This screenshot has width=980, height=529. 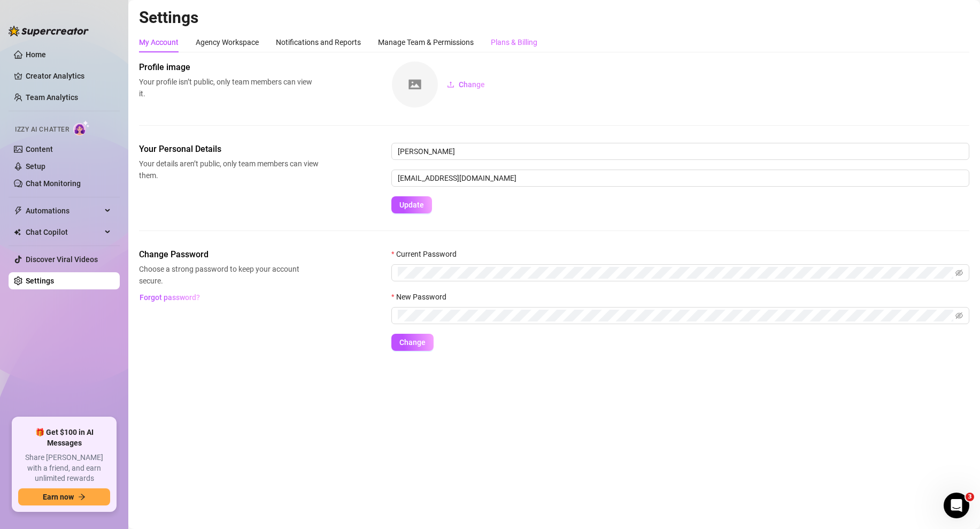 What do you see at coordinates (451, 85) in the screenshot?
I see `span: upload` at bounding box center [451, 85].